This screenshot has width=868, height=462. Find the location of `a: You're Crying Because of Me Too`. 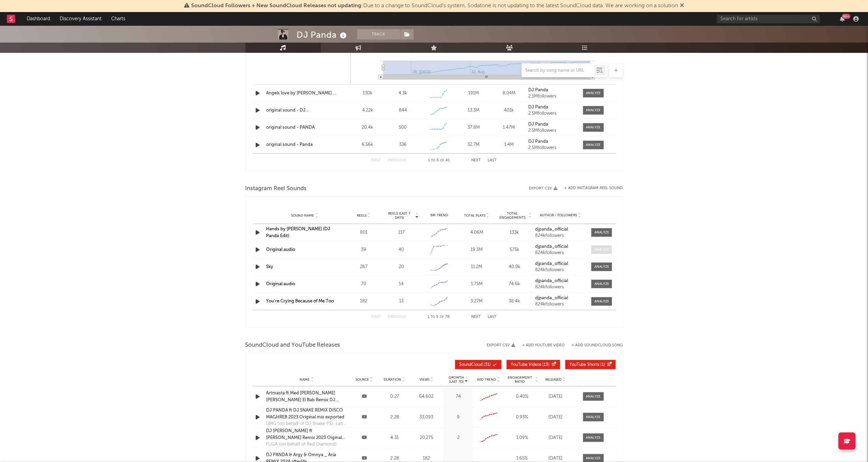

a: You're Crying Because of Me Too is located at coordinates (300, 301).